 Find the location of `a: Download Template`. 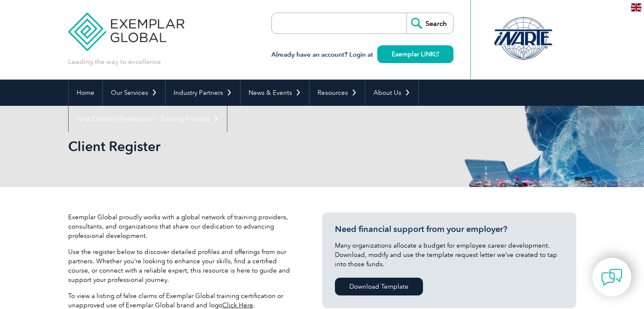

a: Download Template is located at coordinates (379, 287).